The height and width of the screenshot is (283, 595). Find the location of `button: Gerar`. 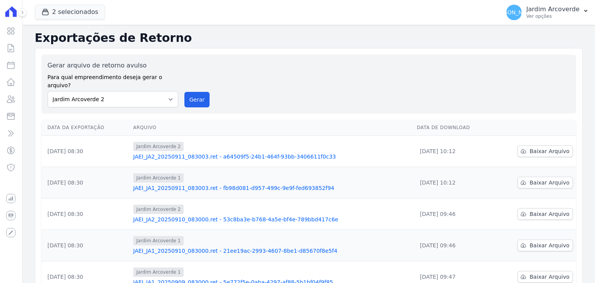

button: Gerar is located at coordinates (197, 99).